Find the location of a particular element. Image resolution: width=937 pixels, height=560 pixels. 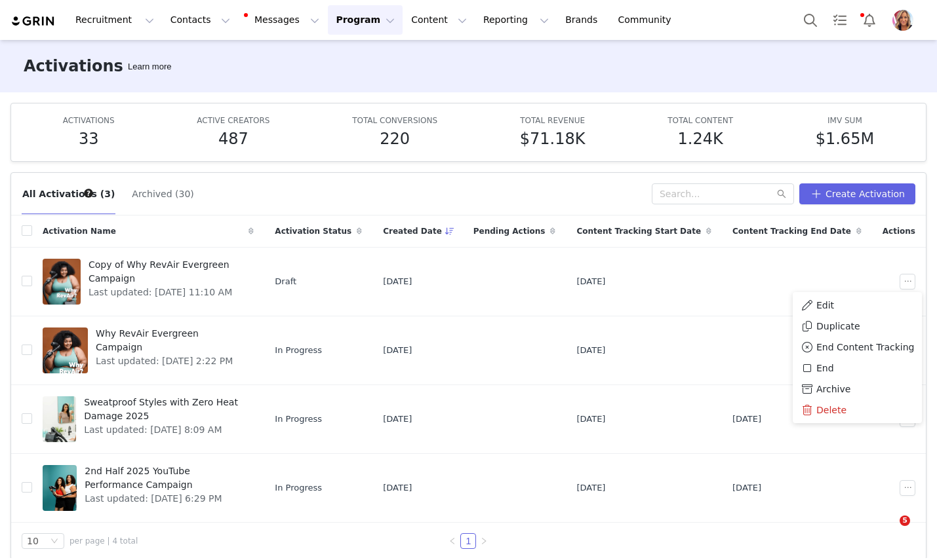

span: 2nd Half 2025 YouTube Performance Campaign is located at coordinates (165, 479).